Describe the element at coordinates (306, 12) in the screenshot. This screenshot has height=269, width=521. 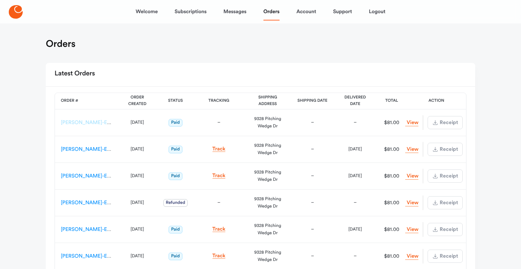
I see `a: Account` at that location.